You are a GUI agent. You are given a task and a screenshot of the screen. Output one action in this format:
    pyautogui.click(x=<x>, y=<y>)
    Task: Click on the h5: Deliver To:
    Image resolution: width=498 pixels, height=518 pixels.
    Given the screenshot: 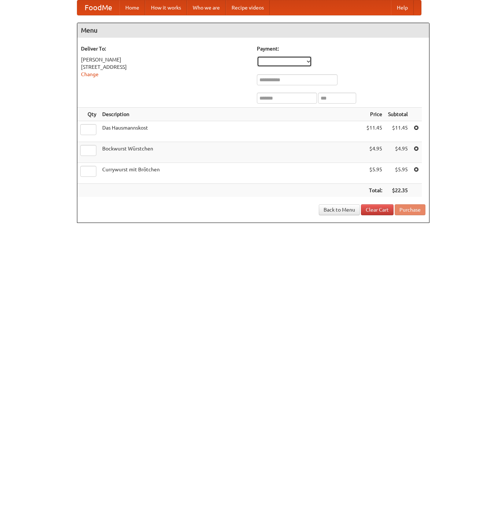 What is the action you would take?
    pyautogui.click(x=165, y=49)
    